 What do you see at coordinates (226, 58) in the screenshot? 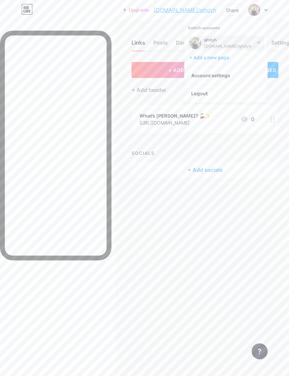
I see `div: + Add a new page` at bounding box center [226, 58].